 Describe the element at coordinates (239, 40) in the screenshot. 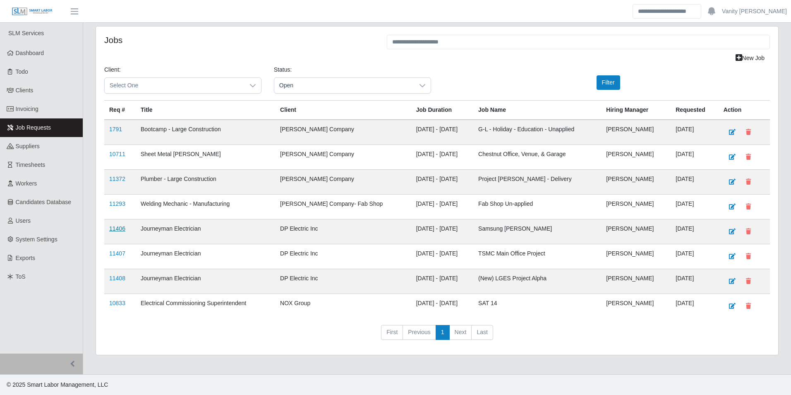

I see `h4: Jobs` at that location.